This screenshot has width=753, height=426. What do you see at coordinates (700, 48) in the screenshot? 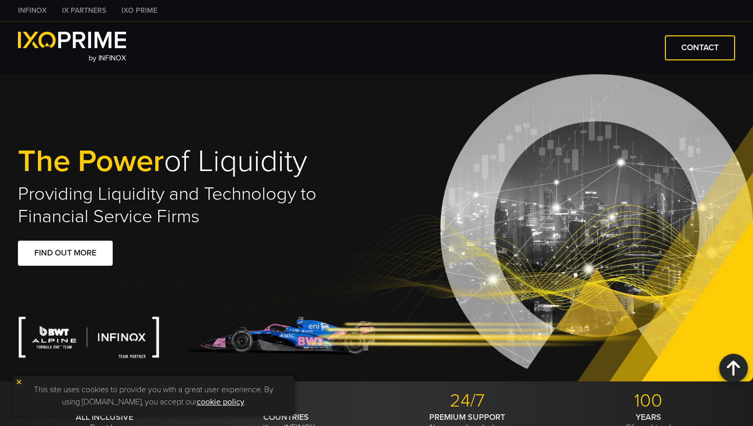
I see `a: CONTACT` at bounding box center [700, 48].